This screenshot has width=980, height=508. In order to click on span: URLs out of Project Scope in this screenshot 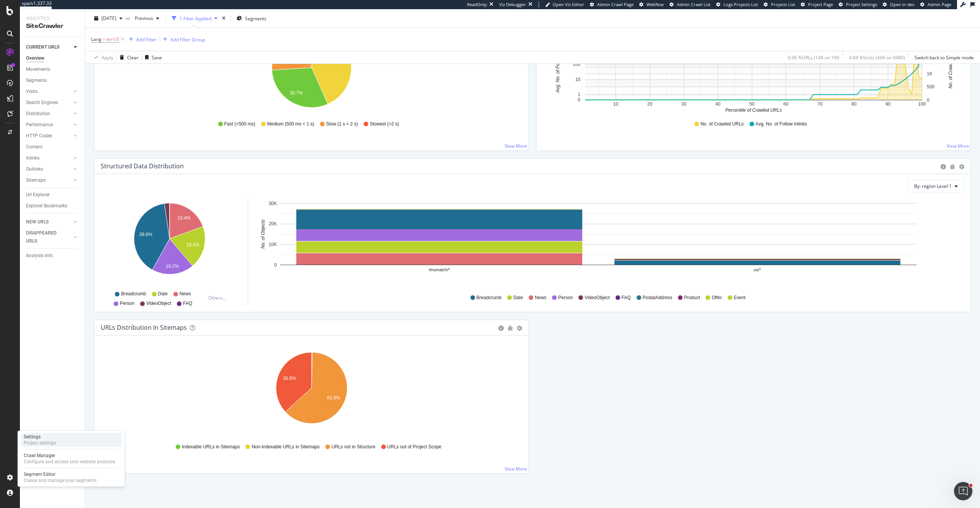, I will do `click(414, 447)`.